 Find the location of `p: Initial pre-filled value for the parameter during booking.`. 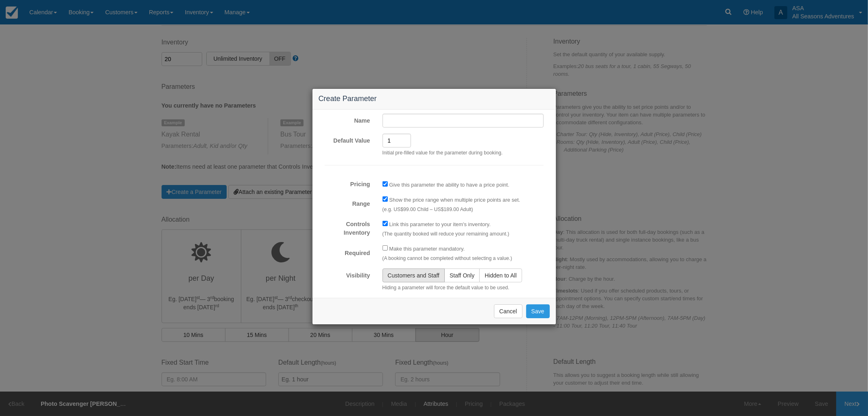

p: Initial pre-filled value for the parameter during booking. is located at coordinates (442, 153).